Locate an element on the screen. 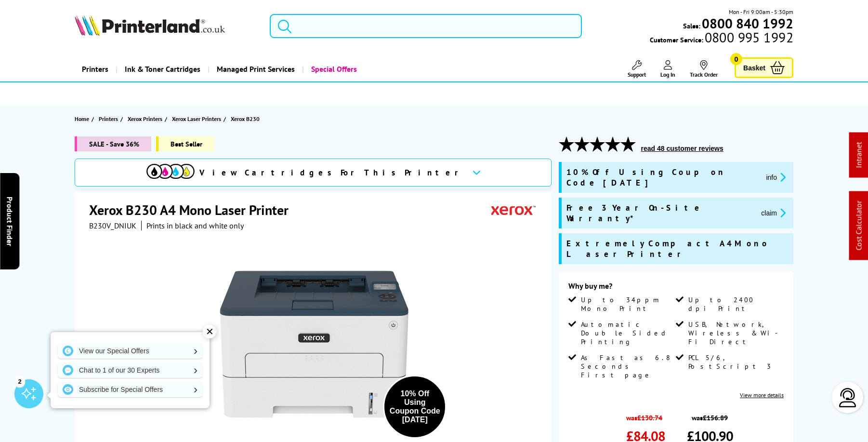 Image resolution: width=868 pixels, height=442 pixels. a: Home is located at coordinates (83, 119).